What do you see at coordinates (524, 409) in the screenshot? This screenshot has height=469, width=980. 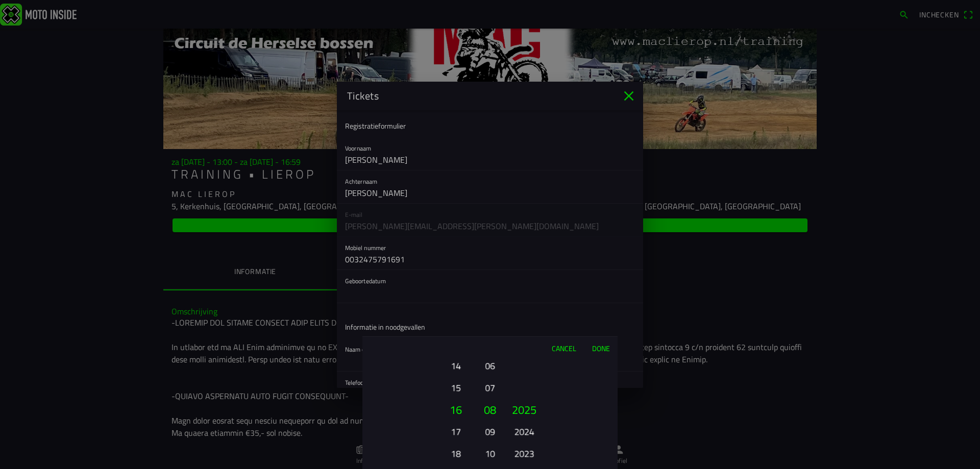 I see `button: 2025` at bounding box center [524, 409].